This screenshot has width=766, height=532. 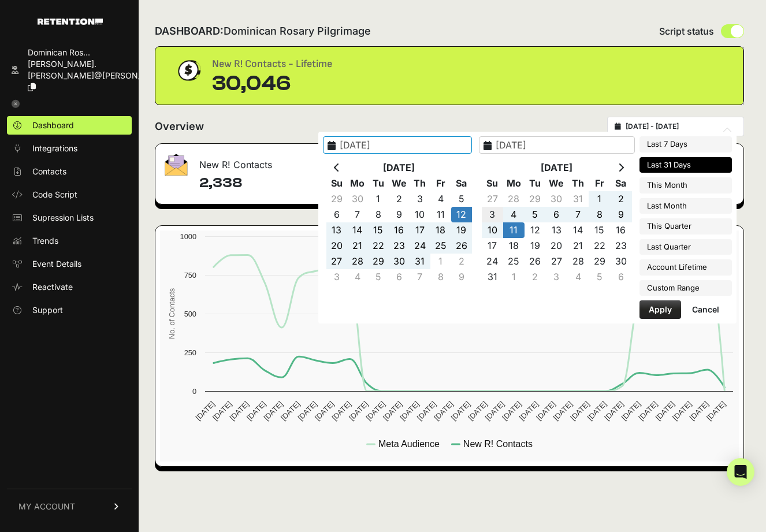 I want to click on th: Su, so click(x=493, y=183).